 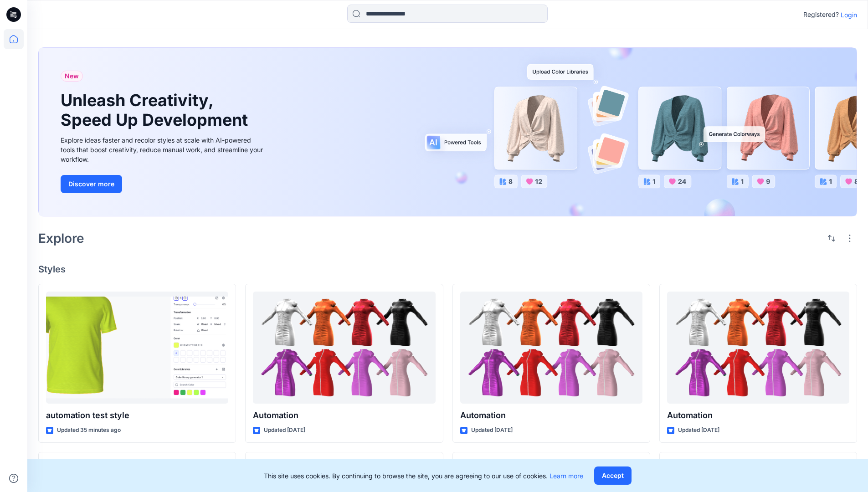 I want to click on div: Explore ideas faster and recolor styles at scale with AI-powered tools that boost creativity, red..., so click(x=163, y=150).